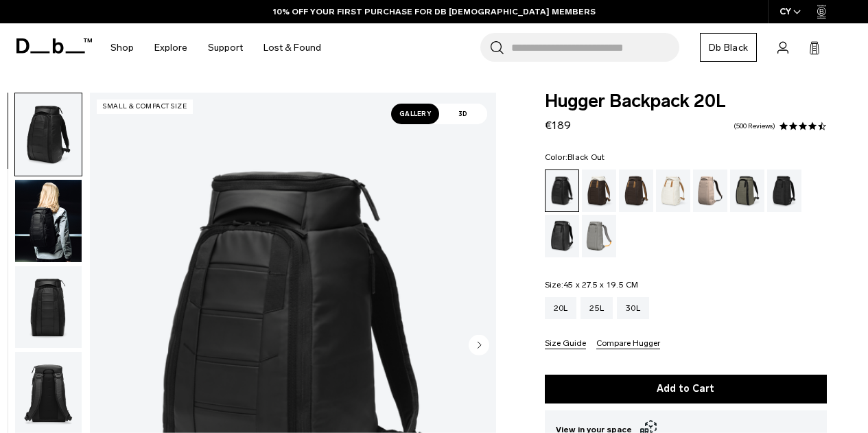  What do you see at coordinates (225, 48) in the screenshot?
I see `a: Support` at bounding box center [225, 48].